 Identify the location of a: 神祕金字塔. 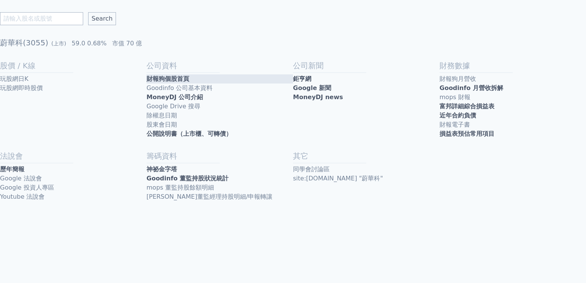
(220, 169).